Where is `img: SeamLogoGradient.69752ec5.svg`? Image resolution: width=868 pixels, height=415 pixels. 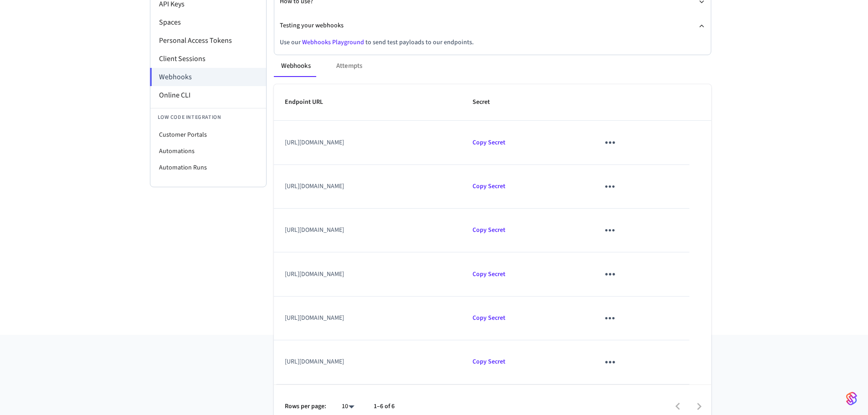
img: SeamLogoGradient.69752ec5.svg is located at coordinates (851, 399).